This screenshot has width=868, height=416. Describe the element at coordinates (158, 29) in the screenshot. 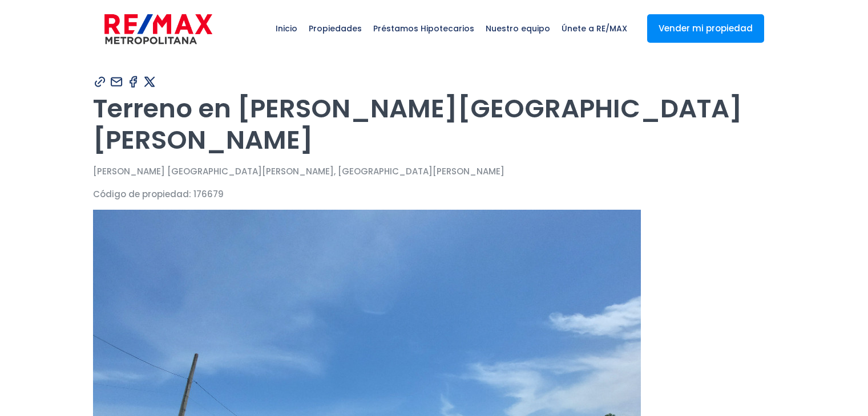

I see `img: remax-metropolitana-logo` at that location.